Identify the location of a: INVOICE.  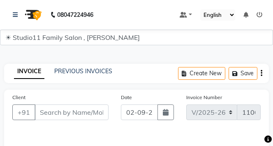
(29, 72).